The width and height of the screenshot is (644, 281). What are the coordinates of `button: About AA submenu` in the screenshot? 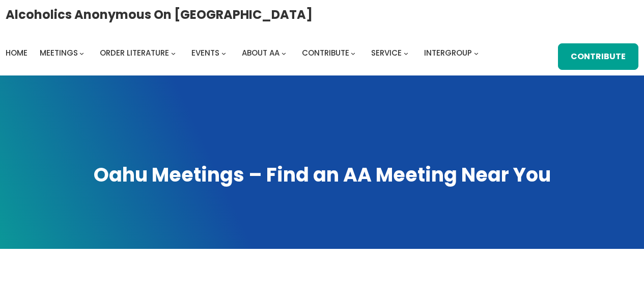 It's located at (283, 52).